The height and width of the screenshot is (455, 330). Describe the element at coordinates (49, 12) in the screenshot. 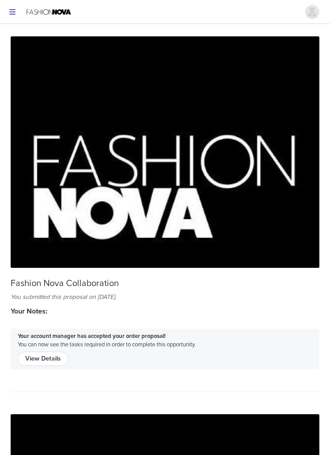

I see `img: Fashion Nova Logo` at that location.